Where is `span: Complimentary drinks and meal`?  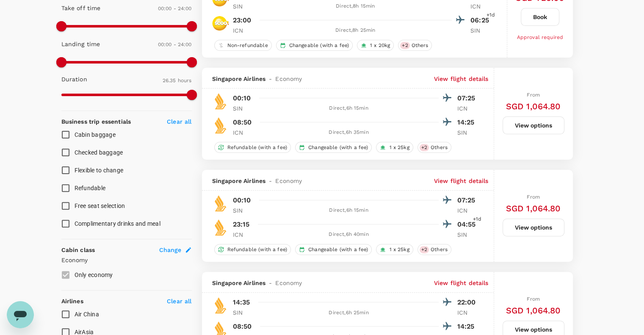 span: Complimentary drinks and meal is located at coordinates (118, 224).